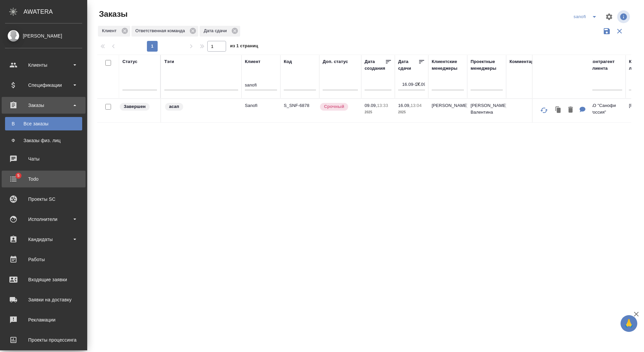 The width and height of the screenshot is (644, 352). I want to click on span: Посмотреть информацию, so click(624, 16).